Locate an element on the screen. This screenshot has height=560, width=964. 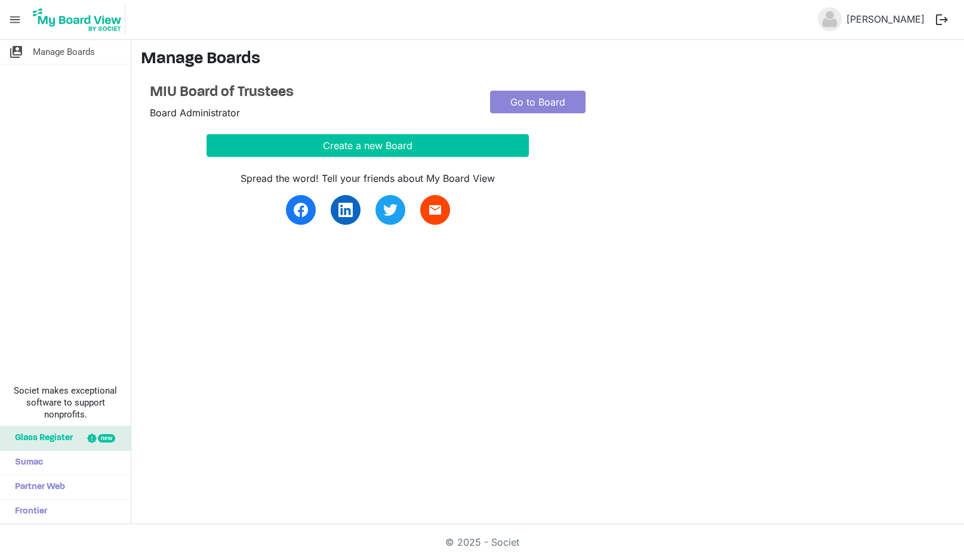
img: facebook.svg is located at coordinates (301, 210).